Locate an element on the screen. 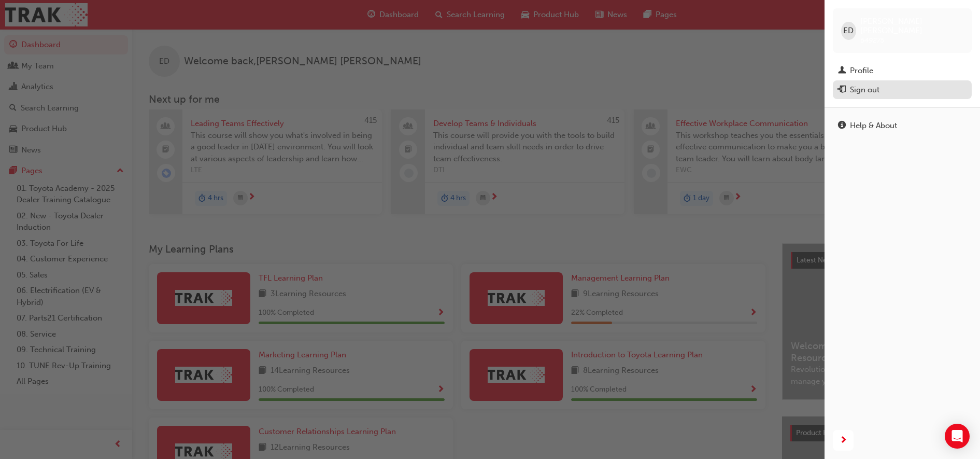 The width and height of the screenshot is (980, 459). button: Sign out is located at coordinates (903, 90).